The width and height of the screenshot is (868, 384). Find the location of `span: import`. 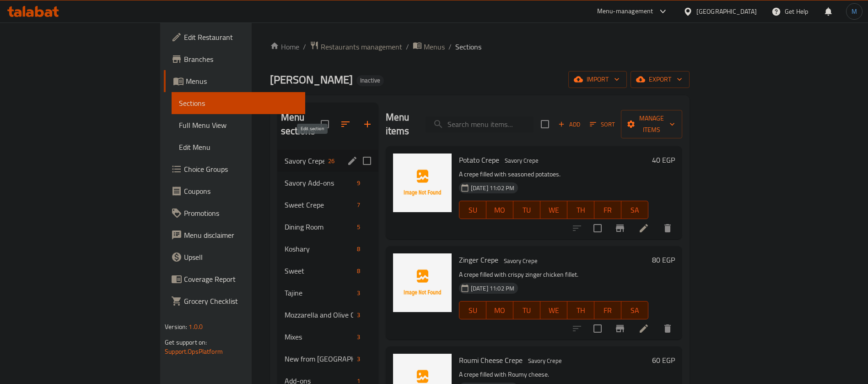

span: import is located at coordinates (598, 79).